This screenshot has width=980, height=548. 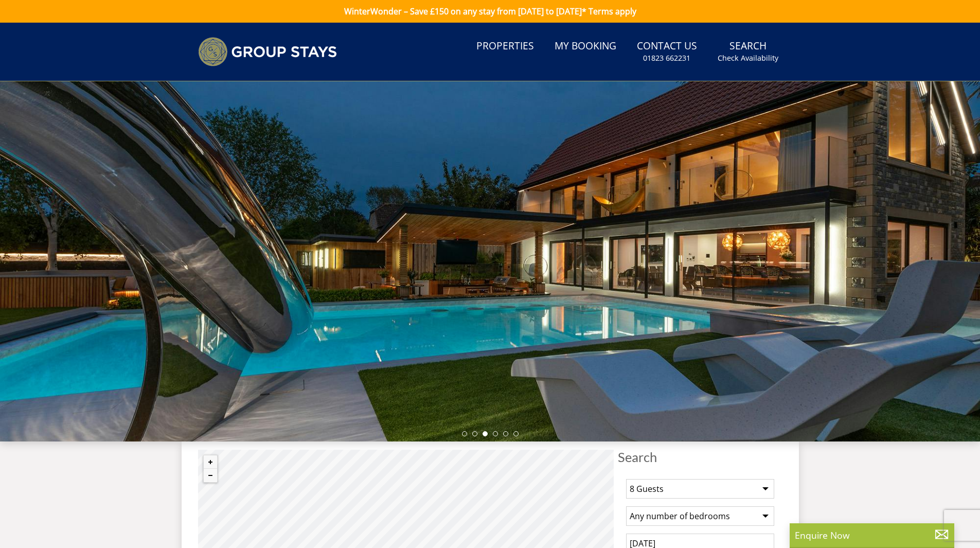 What do you see at coordinates (700, 457) in the screenshot?
I see `span: Search` at bounding box center [700, 457].